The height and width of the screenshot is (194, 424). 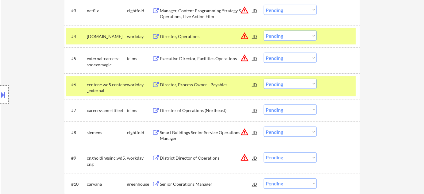 I want to click on div: Smart Buildings Senior Service Operations Manager, so click(x=206, y=135).